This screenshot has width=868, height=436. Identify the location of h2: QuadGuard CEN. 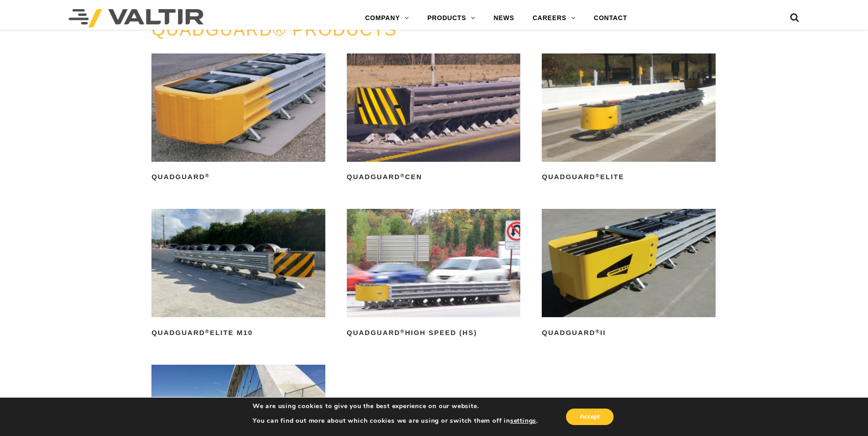
(434, 177).